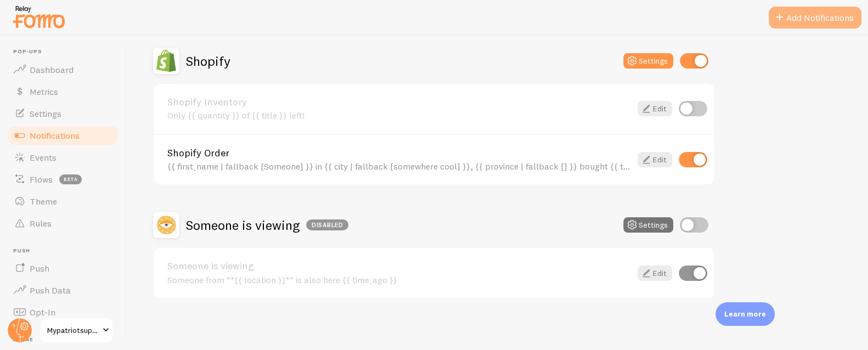  What do you see at coordinates (399, 266) in the screenshot?
I see `a: Someone is viewing` at bounding box center [399, 266].